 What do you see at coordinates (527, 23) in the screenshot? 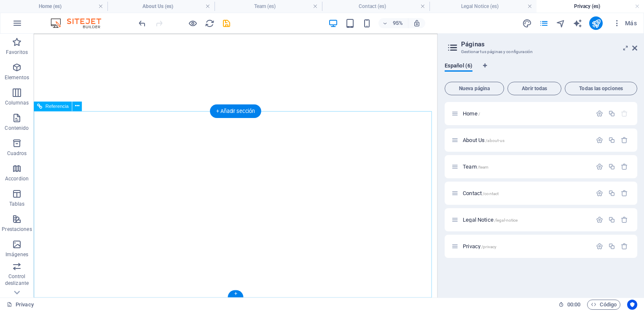
I see `i: Diseño (Ctrl+Alt+Y)` at bounding box center [527, 23].